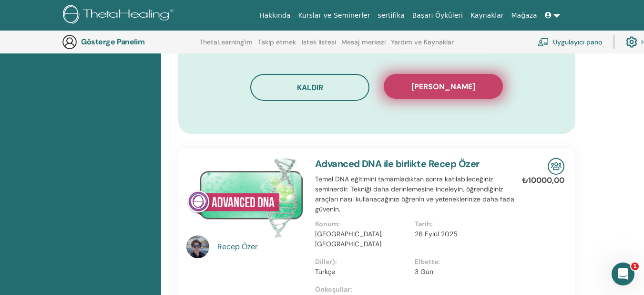  I want to click on font: Konum:, so click(327, 224).